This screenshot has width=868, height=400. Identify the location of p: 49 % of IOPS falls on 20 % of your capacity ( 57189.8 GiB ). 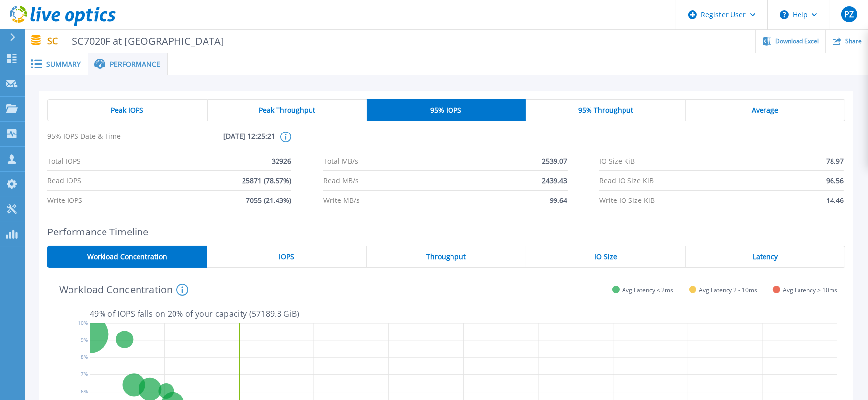
(464, 314).